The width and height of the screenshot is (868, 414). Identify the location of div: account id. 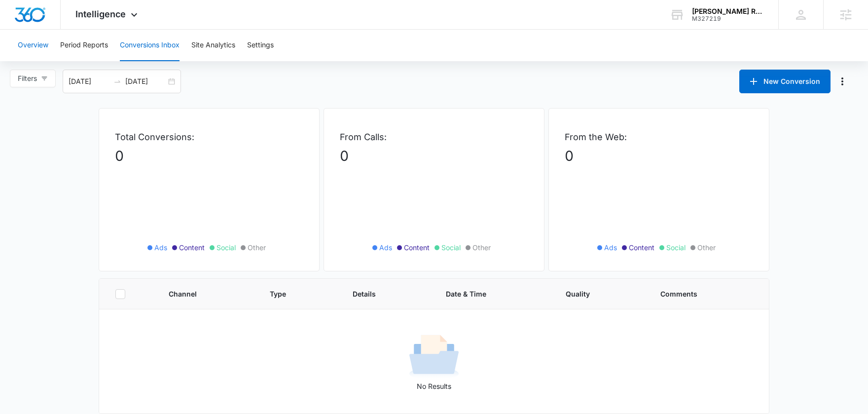
(728, 18).